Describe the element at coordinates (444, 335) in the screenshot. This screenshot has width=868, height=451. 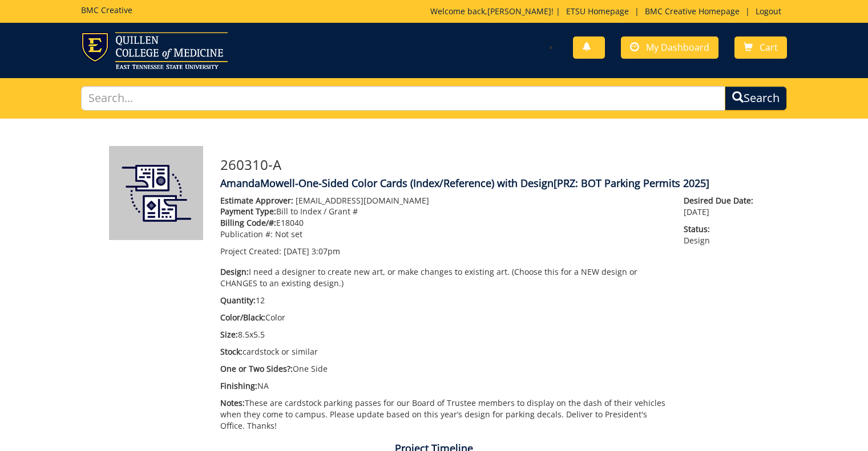
I see `p: 8.5x5.5` at that location.